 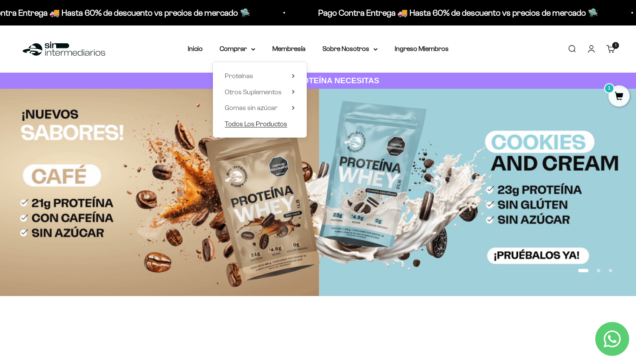 What do you see at coordinates (609, 89) in the screenshot?
I see `mark: 1` at bounding box center [609, 89].